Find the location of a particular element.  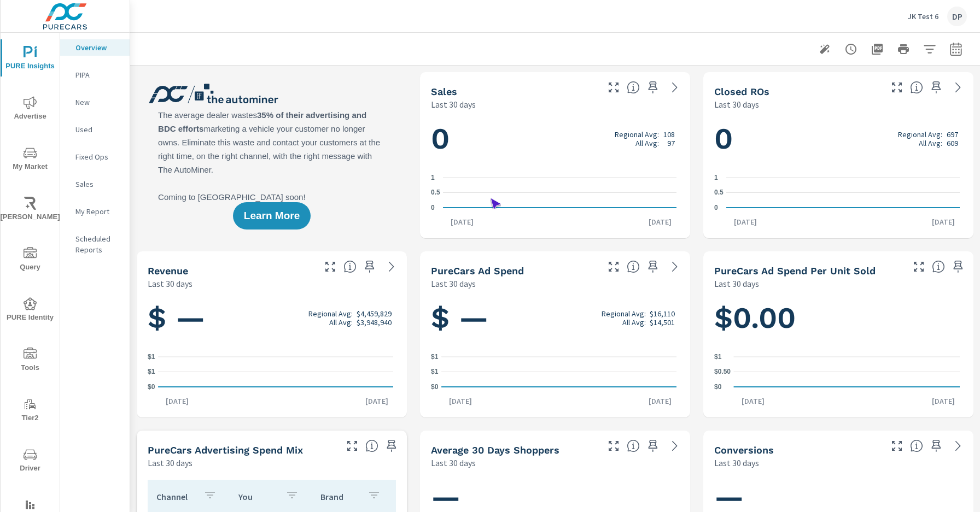

p: 97 is located at coordinates (671, 143).